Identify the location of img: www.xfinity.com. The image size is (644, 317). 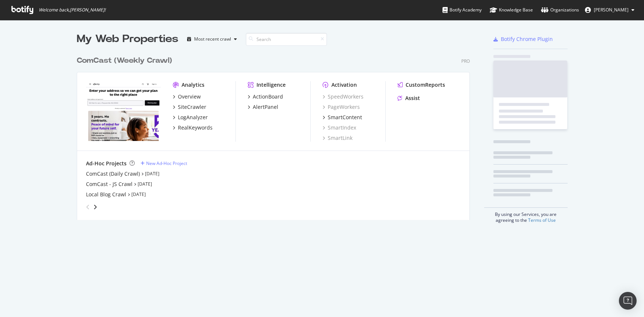
(123, 111).